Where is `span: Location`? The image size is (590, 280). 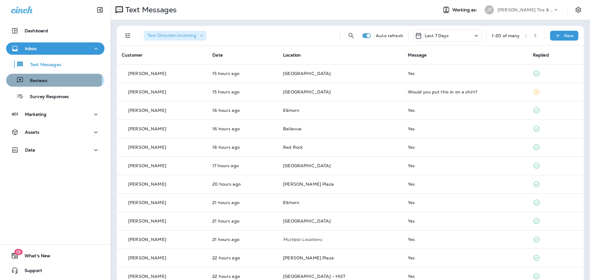 span: Location is located at coordinates (292, 55).